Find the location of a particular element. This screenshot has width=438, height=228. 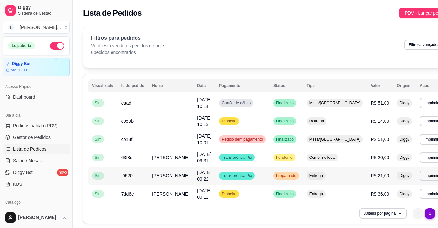

span: c059b is located at coordinates (127, 121).